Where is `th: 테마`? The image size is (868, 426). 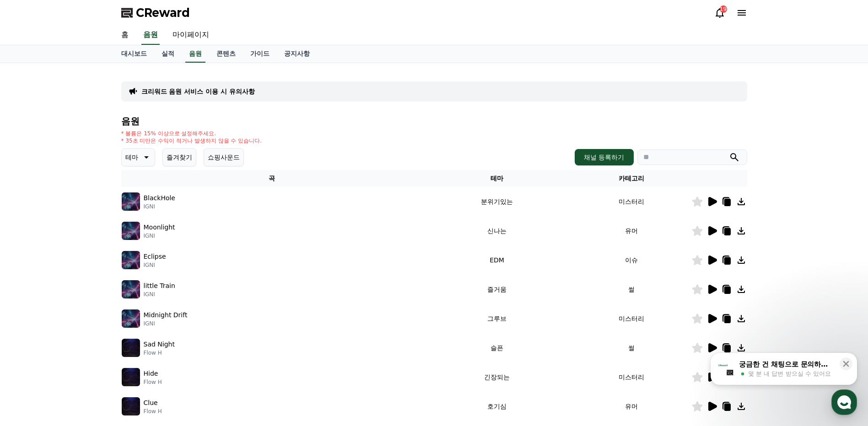 th: 테마 is located at coordinates (497, 178).